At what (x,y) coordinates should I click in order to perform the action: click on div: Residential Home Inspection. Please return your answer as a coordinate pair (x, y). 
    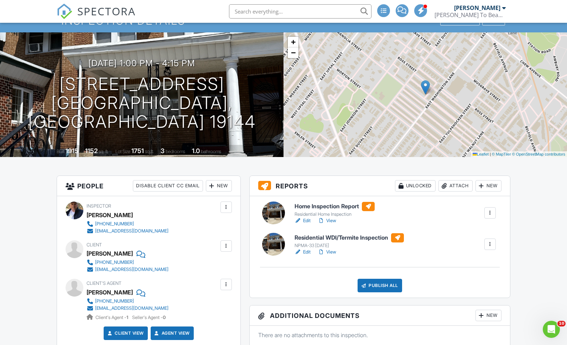
    Looking at the image, I should click on (334, 214).